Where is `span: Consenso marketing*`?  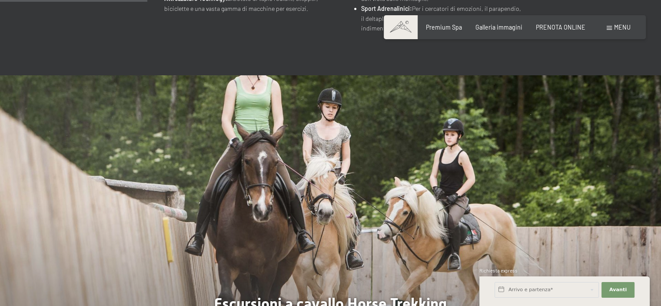 span: Consenso marketing* is located at coordinates (279, 178).